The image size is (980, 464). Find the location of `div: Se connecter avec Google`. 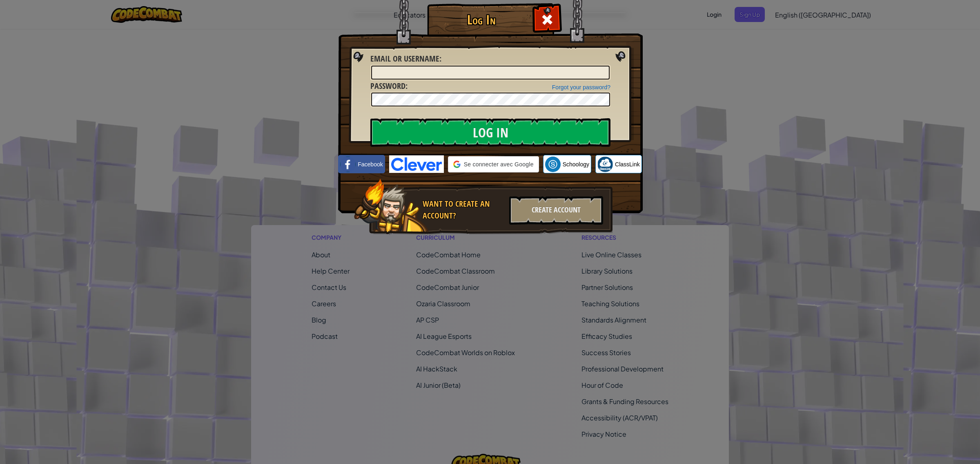

div: Se connecter avec Google is located at coordinates (493, 164).